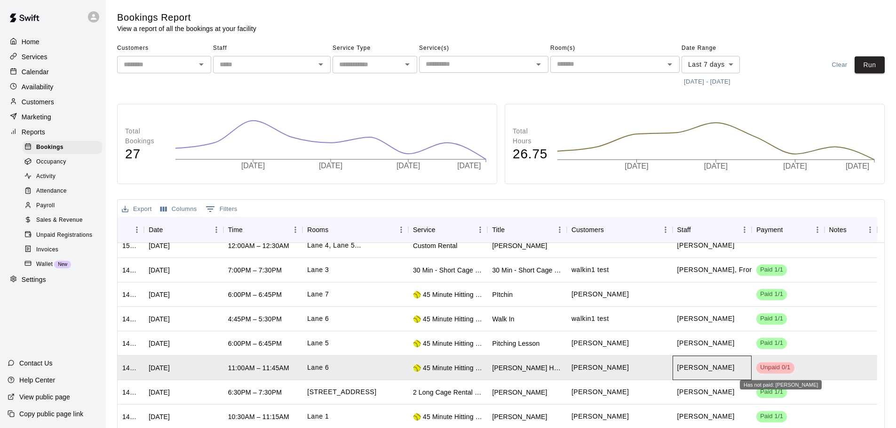 The height and width of the screenshot is (428, 896). Describe the element at coordinates (590, 319) in the screenshot. I see `p: walkin1 test` at that location.